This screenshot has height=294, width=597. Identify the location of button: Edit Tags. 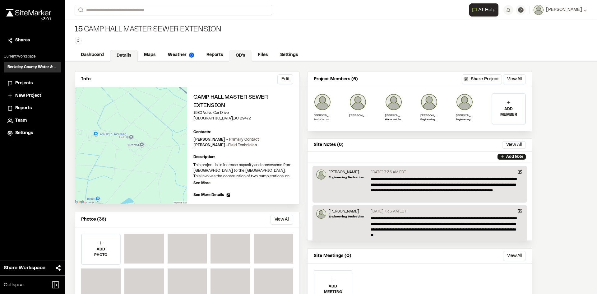
(78, 41).